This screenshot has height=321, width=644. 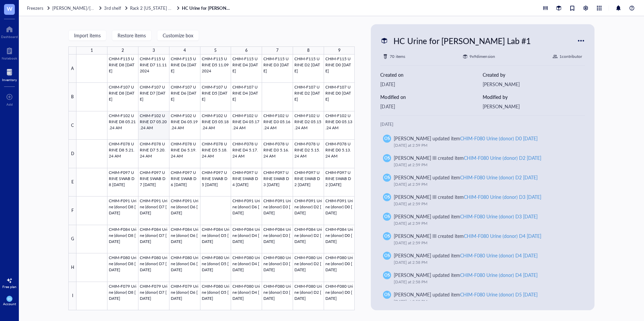 What do you see at coordinates (72, 97) in the screenshot?
I see `div: B` at bounding box center [72, 97].